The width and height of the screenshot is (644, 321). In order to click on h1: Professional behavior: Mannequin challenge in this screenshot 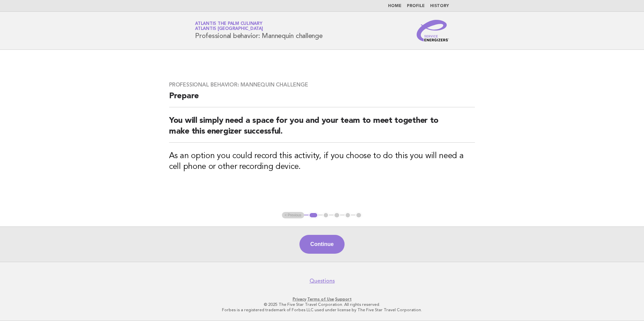, I will do `click(259, 31)`.